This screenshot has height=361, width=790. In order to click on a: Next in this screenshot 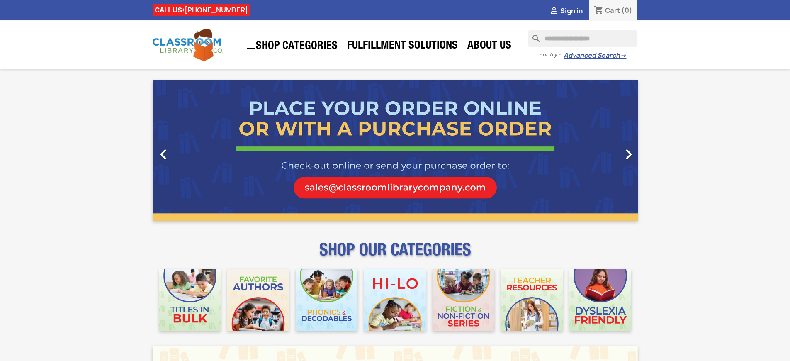, I will do `click(601, 150)`.